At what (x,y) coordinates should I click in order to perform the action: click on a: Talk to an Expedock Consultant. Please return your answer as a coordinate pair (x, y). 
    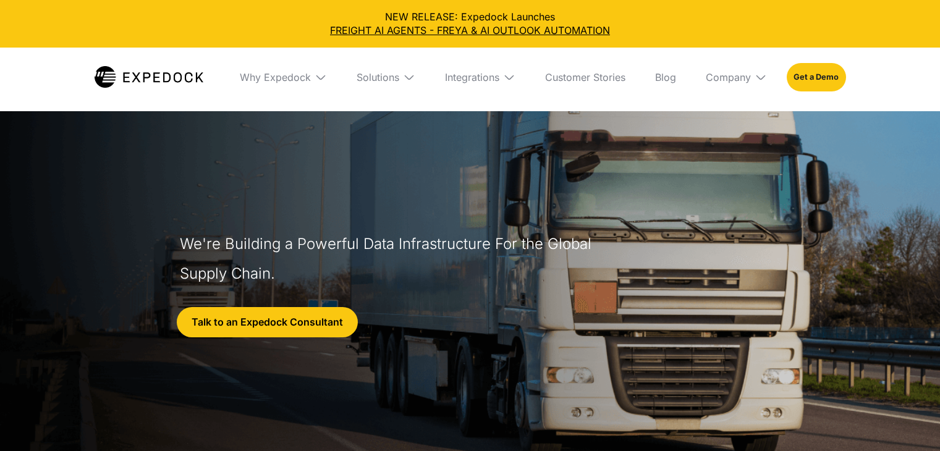
    Looking at the image, I should click on (267, 323).